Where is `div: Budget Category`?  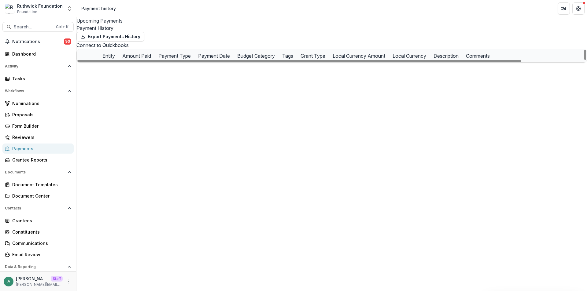 div: Budget Category is located at coordinates (256, 56).